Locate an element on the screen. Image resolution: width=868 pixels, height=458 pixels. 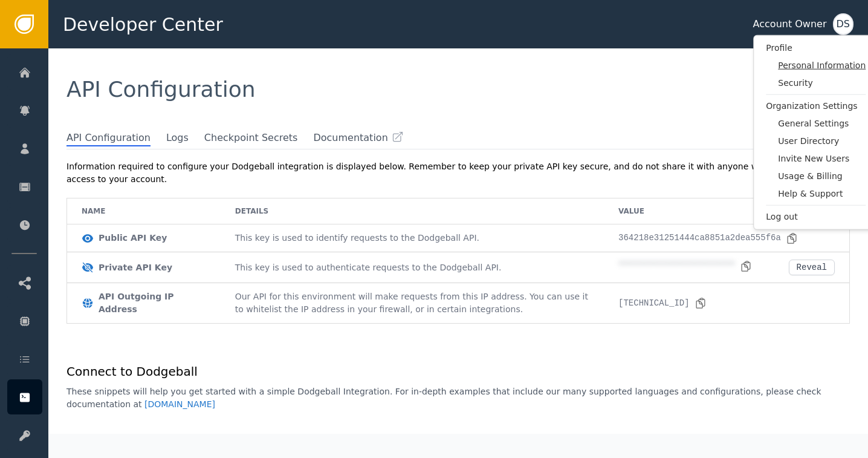
div: Information required to configure your Dodgeball integration is displayed below. Remember to keep... is located at coordinates (458, 173).